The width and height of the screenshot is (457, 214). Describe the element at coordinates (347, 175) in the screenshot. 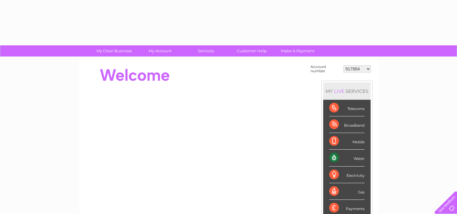

I see `div: Electricity` at that location.